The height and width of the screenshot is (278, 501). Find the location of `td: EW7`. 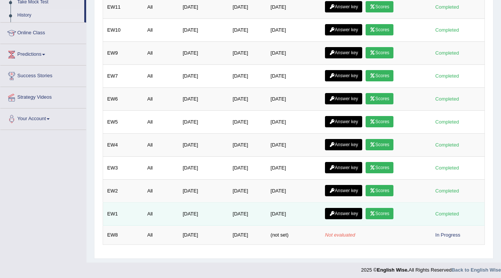

td: EW7 is located at coordinates (123, 76).